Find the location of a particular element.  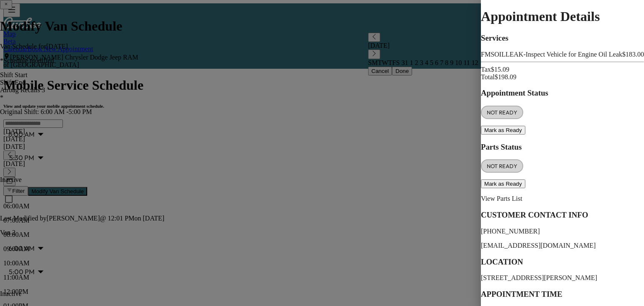

h3: Services is located at coordinates (562, 38).